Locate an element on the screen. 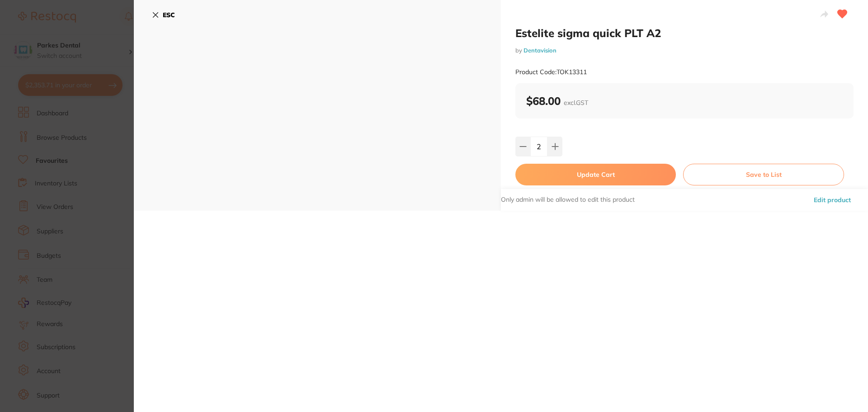 This screenshot has height=412, width=868. span: excl. GST is located at coordinates (576, 103).